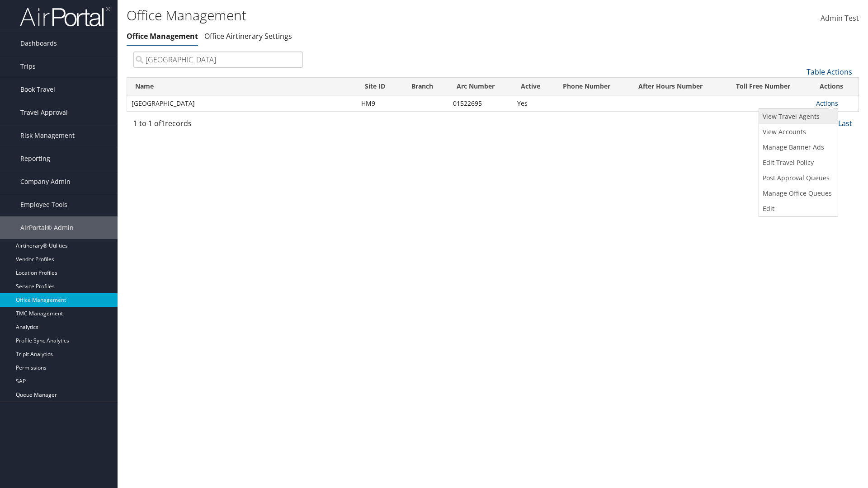 The image size is (868, 488). What do you see at coordinates (380, 104) in the screenshot?
I see `td: HM9` at bounding box center [380, 104].